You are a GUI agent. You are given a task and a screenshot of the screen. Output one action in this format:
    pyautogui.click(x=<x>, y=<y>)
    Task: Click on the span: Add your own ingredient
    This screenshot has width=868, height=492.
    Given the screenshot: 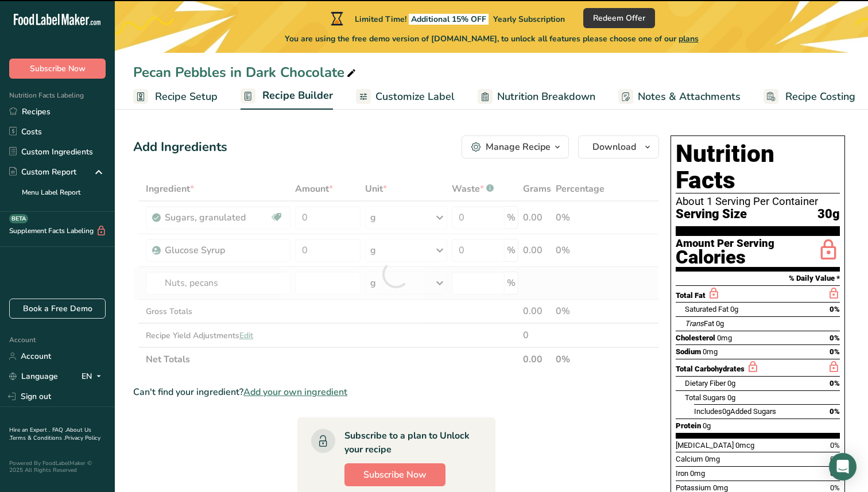 What is the action you would take?
    pyautogui.click(x=295, y=392)
    